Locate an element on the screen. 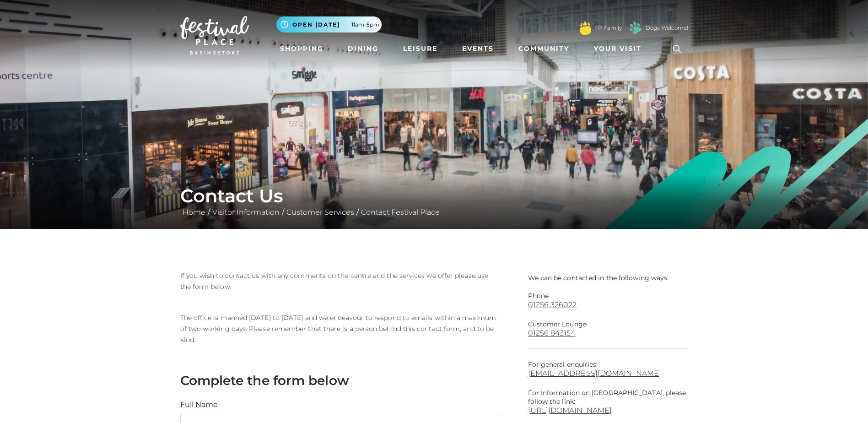  a: Dining is located at coordinates (363, 48).